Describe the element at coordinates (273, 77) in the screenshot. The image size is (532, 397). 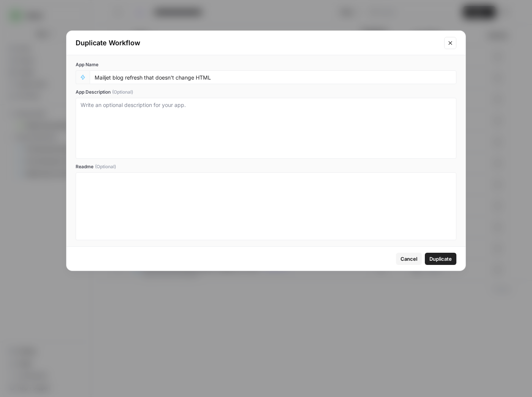
I see `input: Untitled` at that location.